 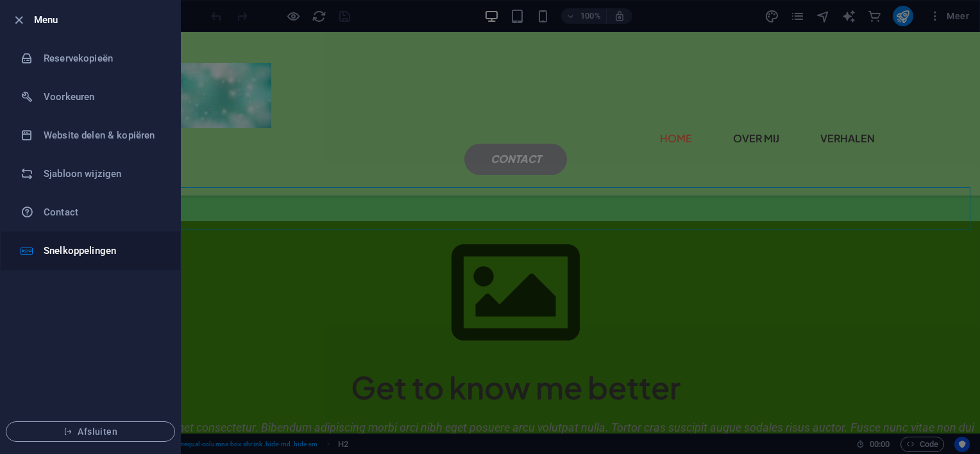 What do you see at coordinates (103, 174) in the screenshot?
I see `h6: Sjabloon wijzigen` at bounding box center [103, 174].